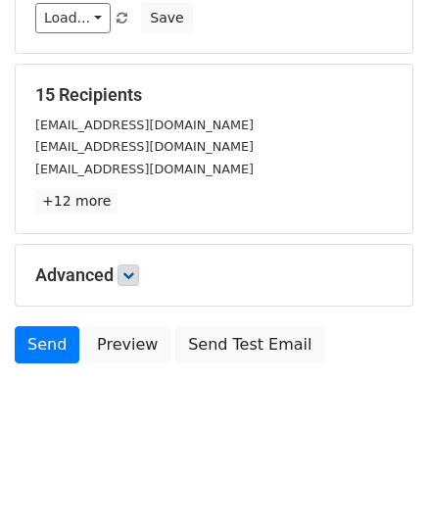 This screenshot has height=526, width=428. What do you see at coordinates (166, 18) in the screenshot?
I see `button: Save` at bounding box center [166, 18].